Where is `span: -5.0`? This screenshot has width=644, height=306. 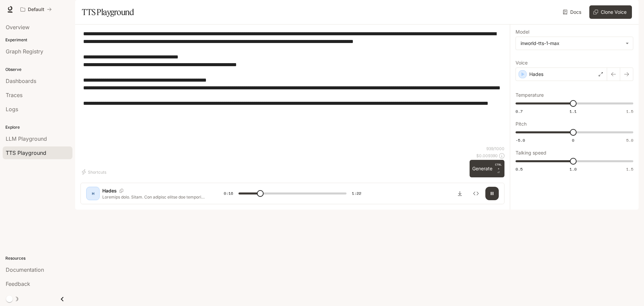 span: -5.0 is located at coordinates (520, 140).